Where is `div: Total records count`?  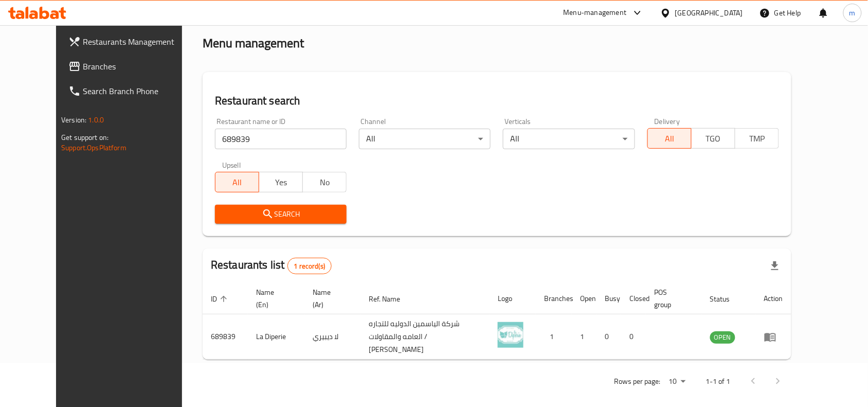
div: Total records count is located at coordinates (309, 266).